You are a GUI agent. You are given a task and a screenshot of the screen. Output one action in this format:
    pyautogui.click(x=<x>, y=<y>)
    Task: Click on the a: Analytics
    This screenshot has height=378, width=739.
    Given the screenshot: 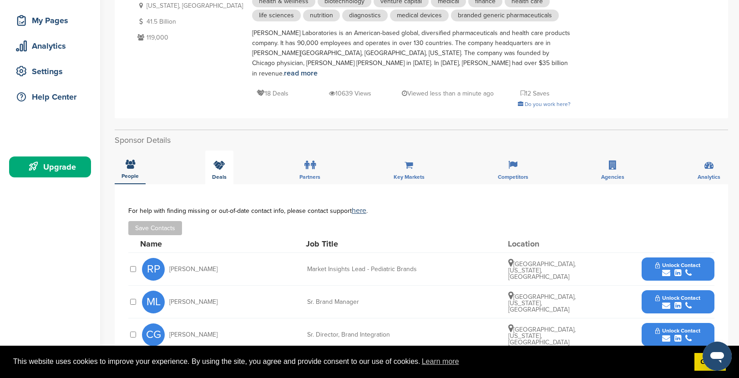 What is the action you would take?
    pyautogui.click(x=50, y=46)
    